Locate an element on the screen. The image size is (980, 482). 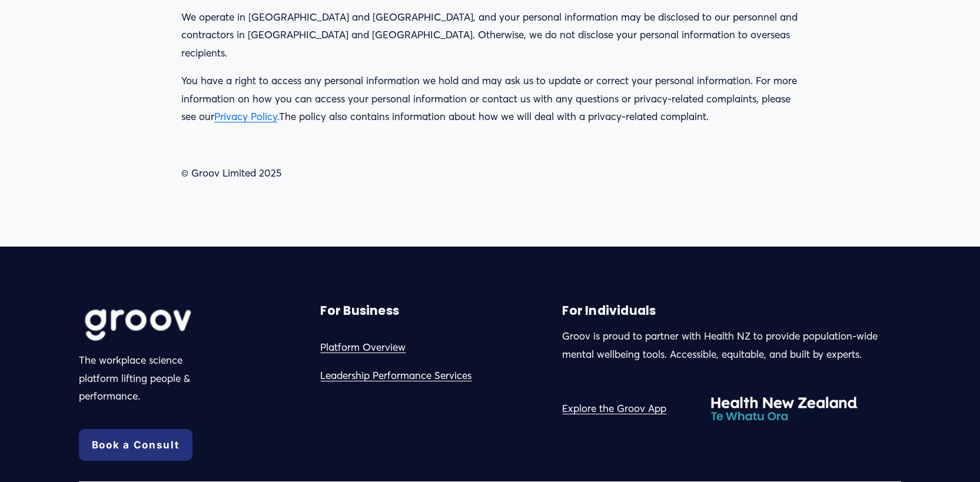
a: Platform Overview is located at coordinates (363, 347).